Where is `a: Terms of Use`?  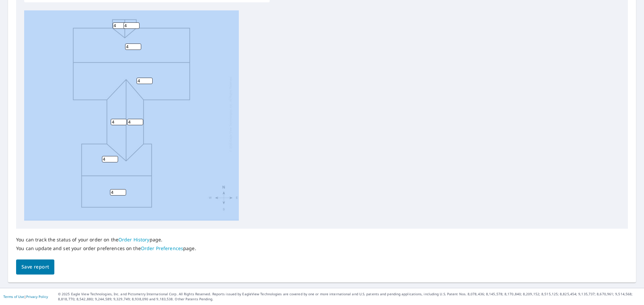
a: Terms of Use is located at coordinates (14, 297).